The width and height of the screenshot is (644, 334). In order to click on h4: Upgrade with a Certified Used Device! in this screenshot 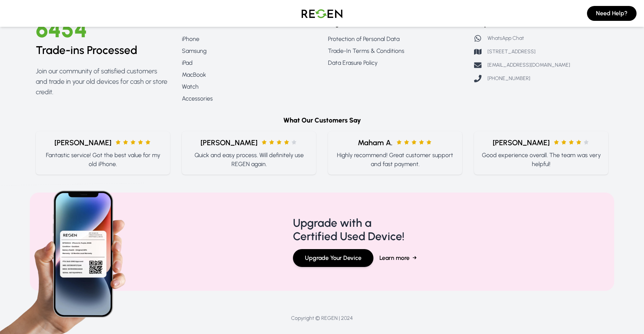, I will do `click(348, 230)`.